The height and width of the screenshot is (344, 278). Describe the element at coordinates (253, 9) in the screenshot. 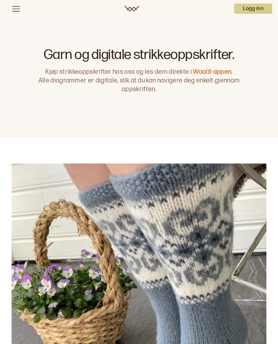

I see `button: User dropdown` at that location.